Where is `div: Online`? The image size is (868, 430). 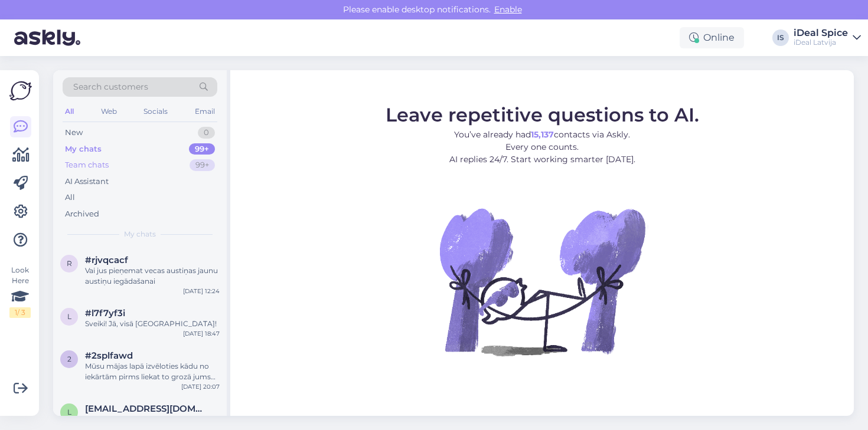
div: Online is located at coordinates (712, 38).